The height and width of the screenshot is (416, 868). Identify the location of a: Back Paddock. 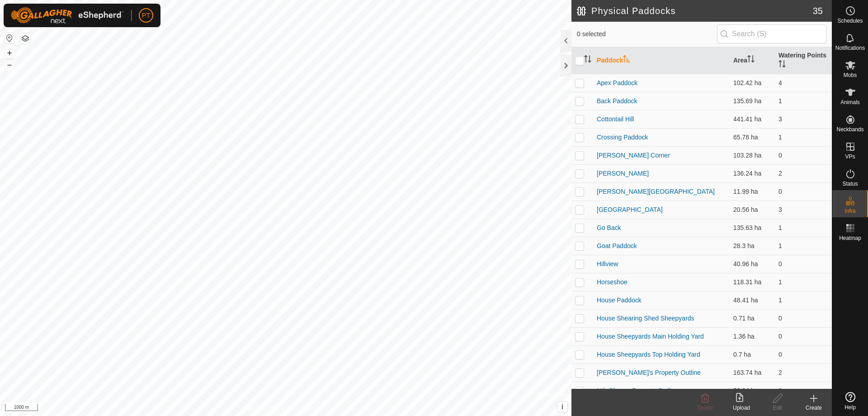
(617, 101).